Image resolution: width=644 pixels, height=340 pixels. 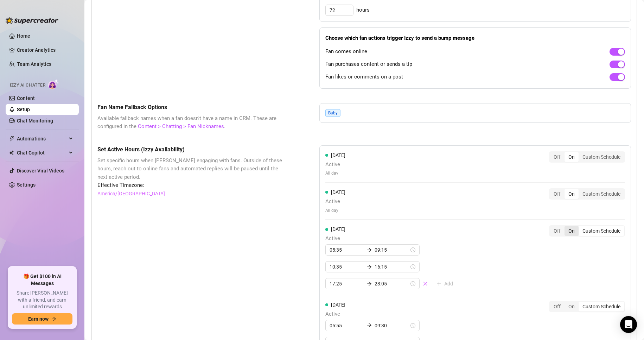 I want to click on a: Content > Chatting > Fan Nicknames, so click(x=181, y=126).